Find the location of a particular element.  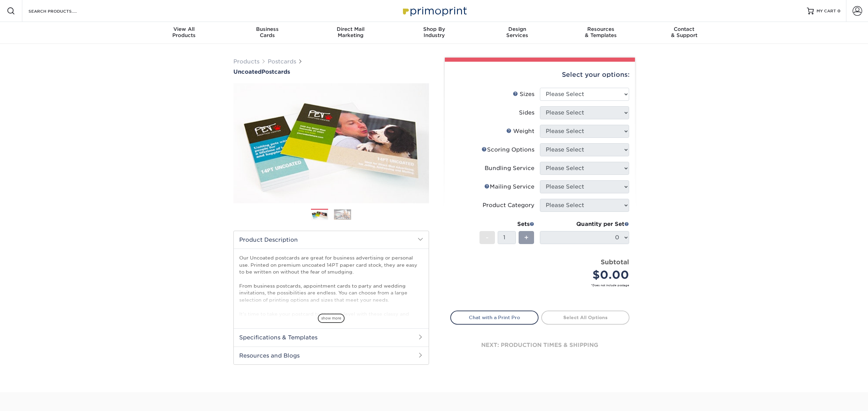

a: BusinessCards is located at coordinates (267, 33).